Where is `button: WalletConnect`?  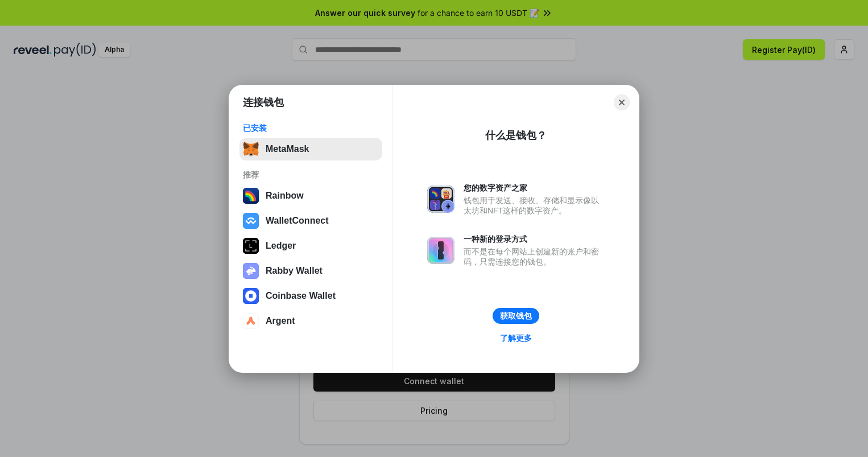 button: WalletConnect is located at coordinates (310, 221).